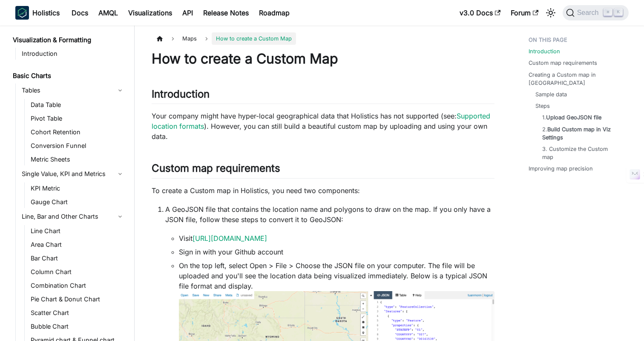  Describe the element at coordinates (150, 13) in the screenshot. I see `a: Visualizations` at that location.